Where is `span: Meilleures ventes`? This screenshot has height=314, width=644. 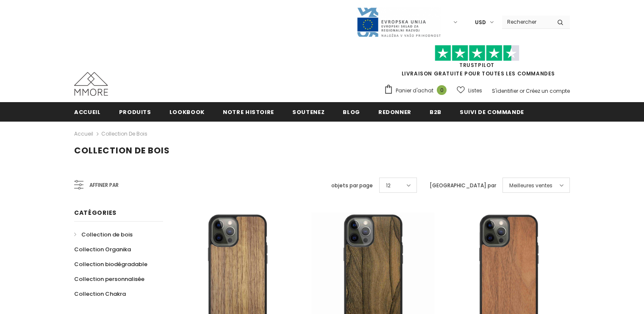
span: Meilleures ventes is located at coordinates (531, 186).